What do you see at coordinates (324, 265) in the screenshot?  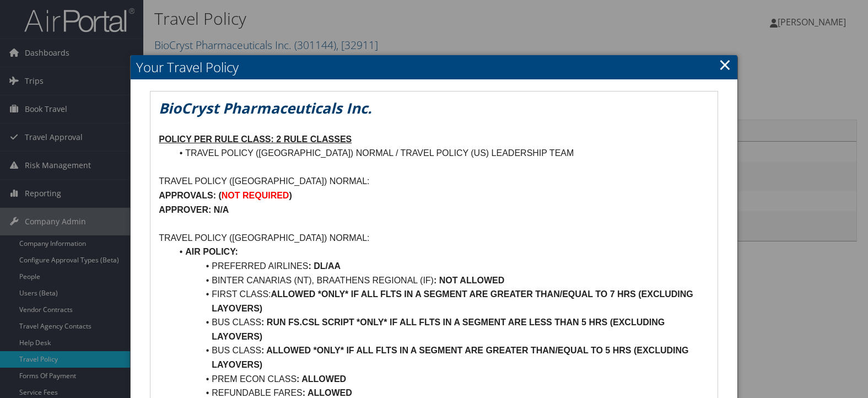 I see `strong: : DL/AA` at bounding box center [324, 265].